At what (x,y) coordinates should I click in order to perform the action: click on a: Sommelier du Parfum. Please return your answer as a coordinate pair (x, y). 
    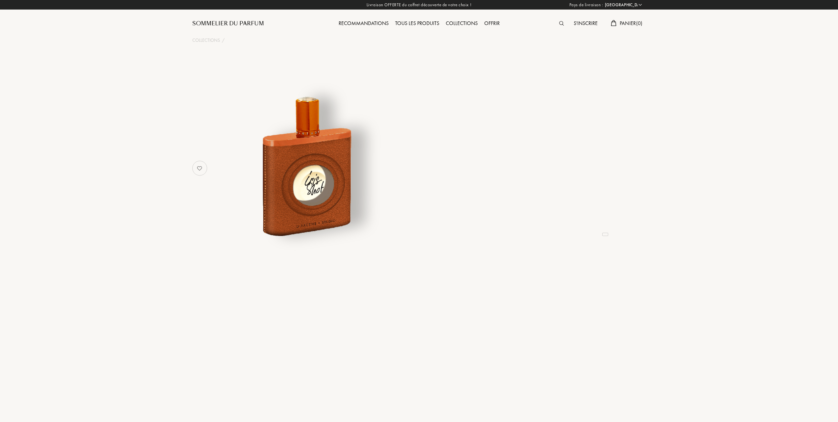
    Looking at the image, I should click on (228, 24).